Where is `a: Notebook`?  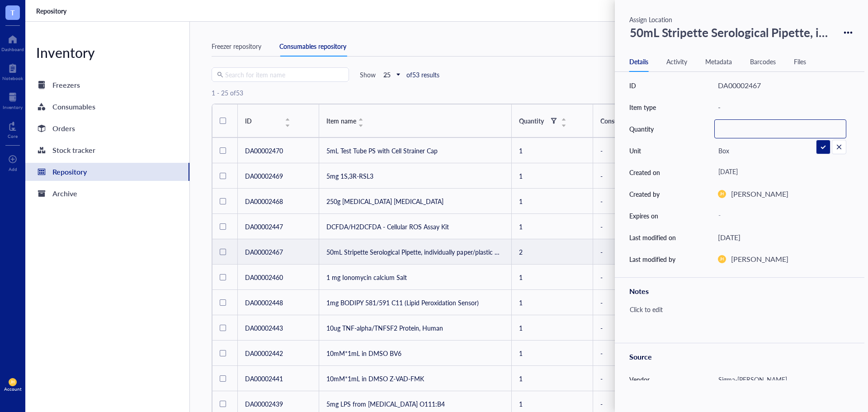 a: Notebook is located at coordinates (13, 71).